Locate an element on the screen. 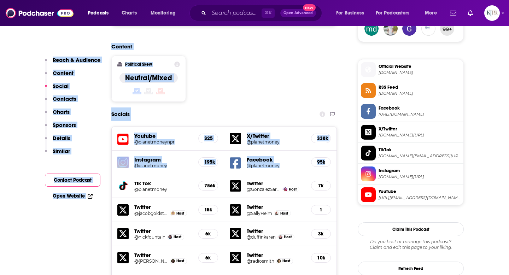  h5: 3k is located at coordinates (321, 234).